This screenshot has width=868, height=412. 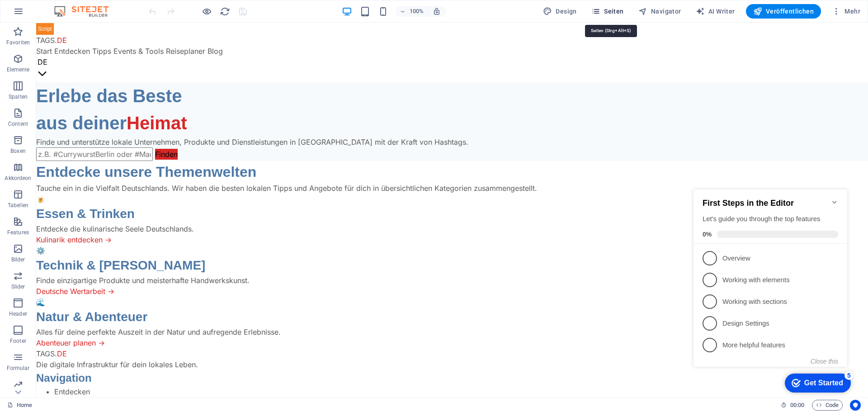 I want to click on button: Klicke hier, um den Vorschau-Modus zu verlassen, so click(x=206, y=12).